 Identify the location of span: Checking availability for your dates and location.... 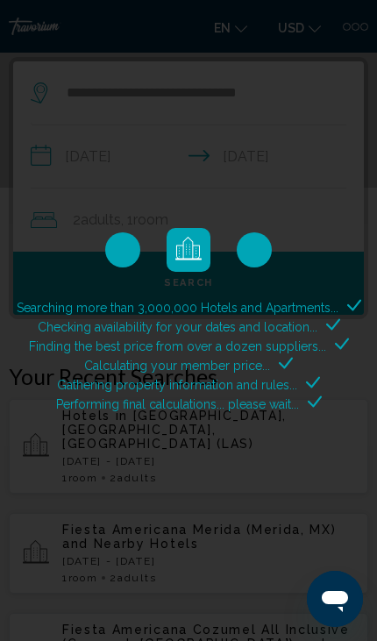
(177, 327).